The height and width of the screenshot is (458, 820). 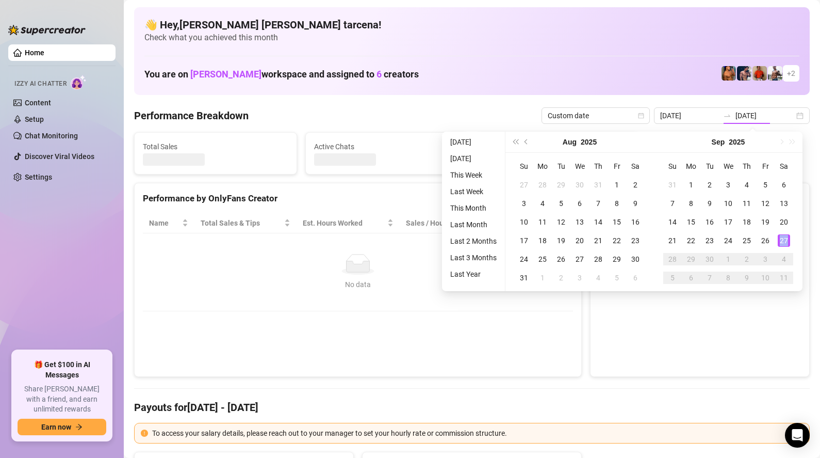 I want to click on a: Content, so click(x=38, y=103).